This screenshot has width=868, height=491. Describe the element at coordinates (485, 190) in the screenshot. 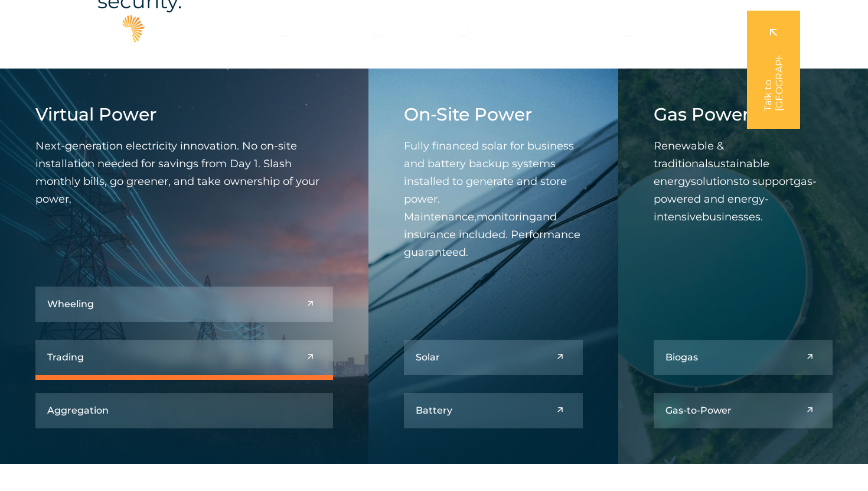

I see `span: systems installed to generate and store power. Maintenance,` at that location.